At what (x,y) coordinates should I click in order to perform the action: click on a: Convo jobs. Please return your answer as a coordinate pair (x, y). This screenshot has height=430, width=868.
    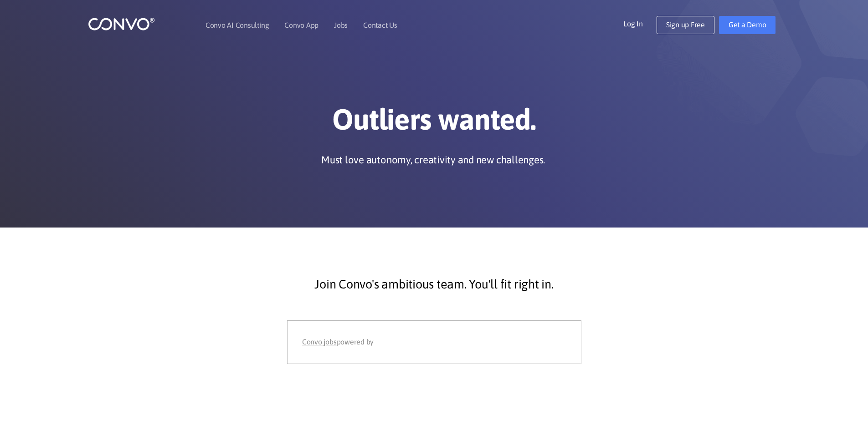
    Looking at the image, I should click on (320, 343).